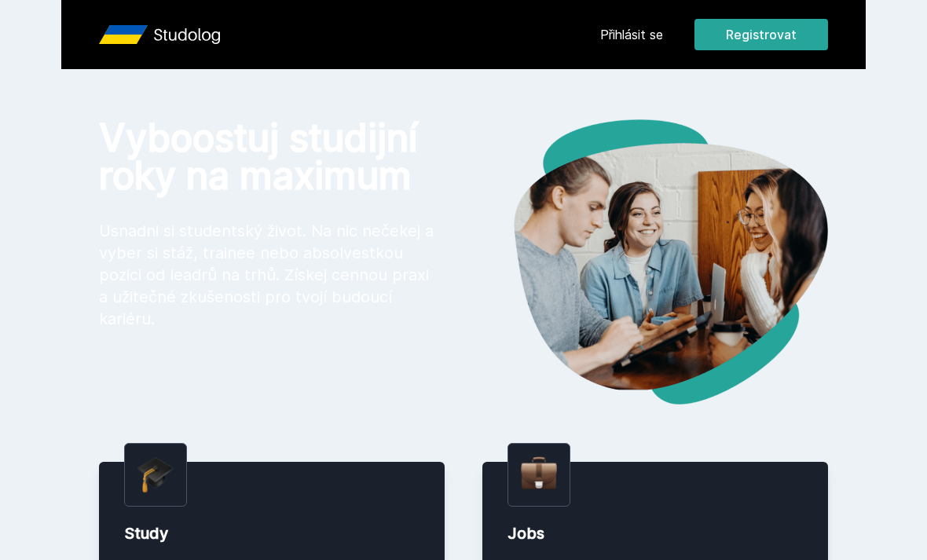 Image resolution: width=927 pixels, height=560 pixels. I want to click on img: graduation-cap.png, so click(155, 475).